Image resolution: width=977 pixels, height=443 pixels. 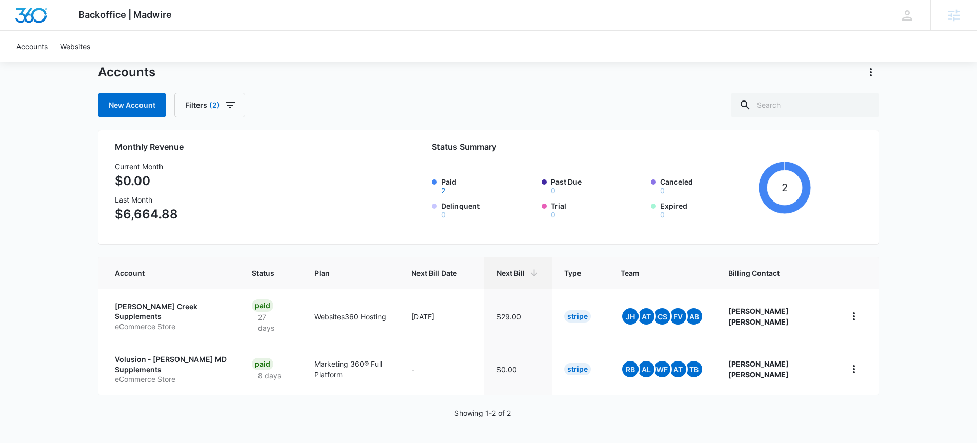 I want to click on button: Actions, so click(x=871, y=72).